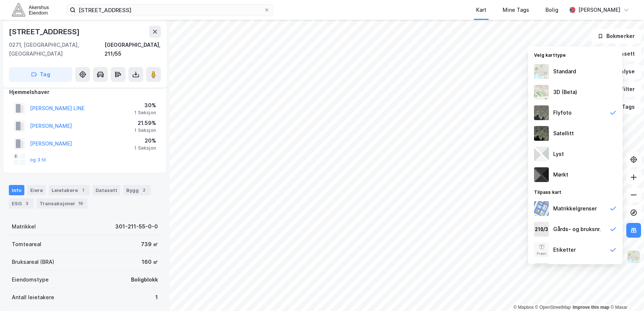 The image size is (644, 311). Describe the element at coordinates (561, 175) in the screenshot. I see `div: Mørkt` at that location.